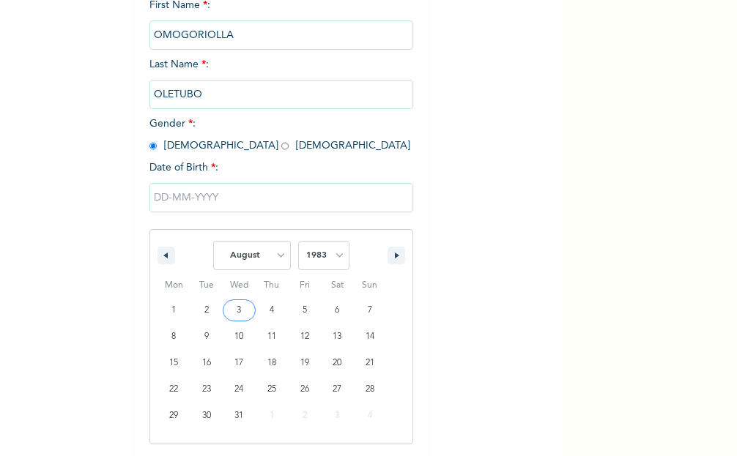 Image resolution: width=737 pixels, height=456 pixels. What do you see at coordinates (272, 311) in the screenshot?
I see `button: 4` at bounding box center [272, 311].